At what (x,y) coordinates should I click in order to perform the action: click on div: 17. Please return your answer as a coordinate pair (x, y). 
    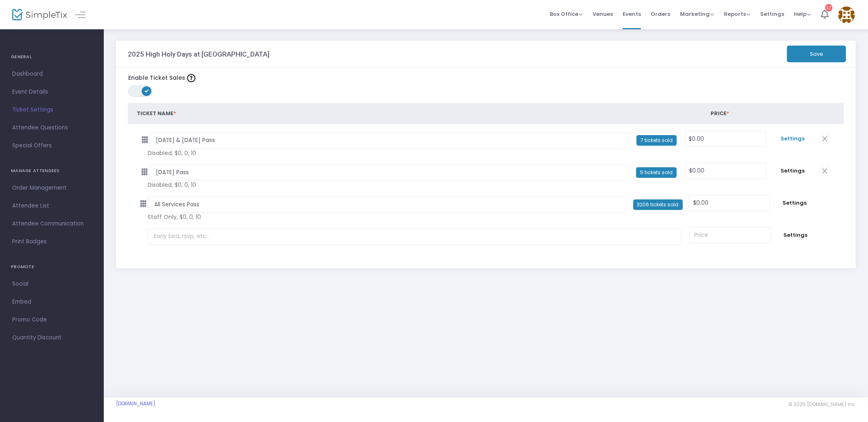
    Looking at the image, I should click on (829, 7).